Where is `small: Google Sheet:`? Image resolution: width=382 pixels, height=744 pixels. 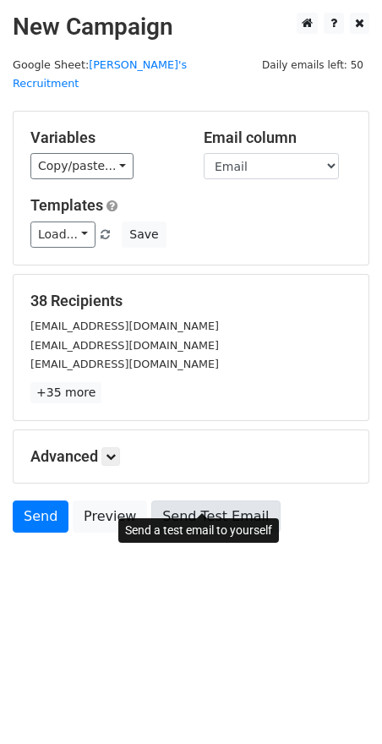
small: Google Sheet: is located at coordinates (100, 74).